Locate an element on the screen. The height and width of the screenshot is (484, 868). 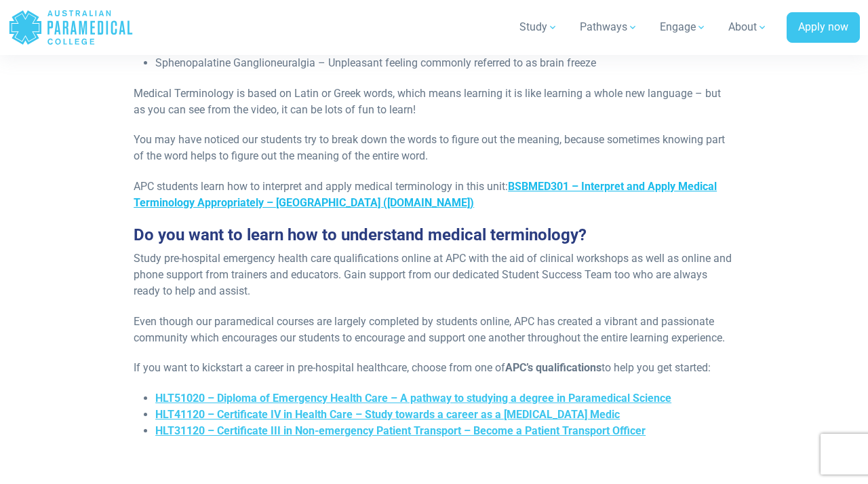
a: HLT51020 – Diploma of Emergency Health Care – A pathway to studying a degree in Paramedical Science is located at coordinates (414, 397).